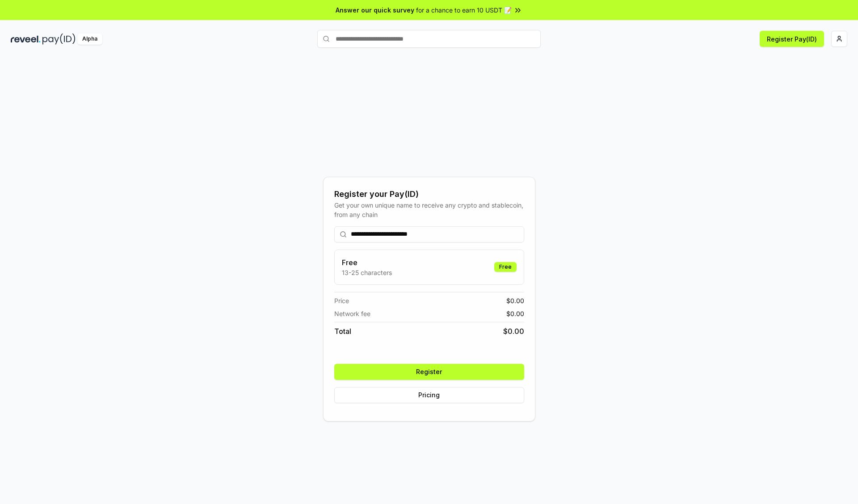 This screenshot has width=858, height=504. What do you see at coordinates (59, 39) in the screenshot?
I see `img: pay_id` at bounding box center [59, 39].